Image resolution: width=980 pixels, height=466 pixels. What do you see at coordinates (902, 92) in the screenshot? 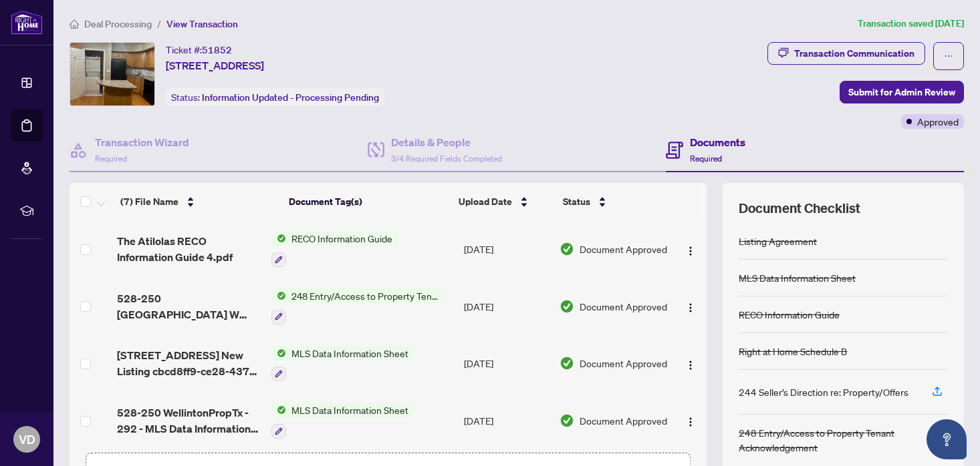
I see `span: Submit for Admin Review` at bounding box center [902, 92].